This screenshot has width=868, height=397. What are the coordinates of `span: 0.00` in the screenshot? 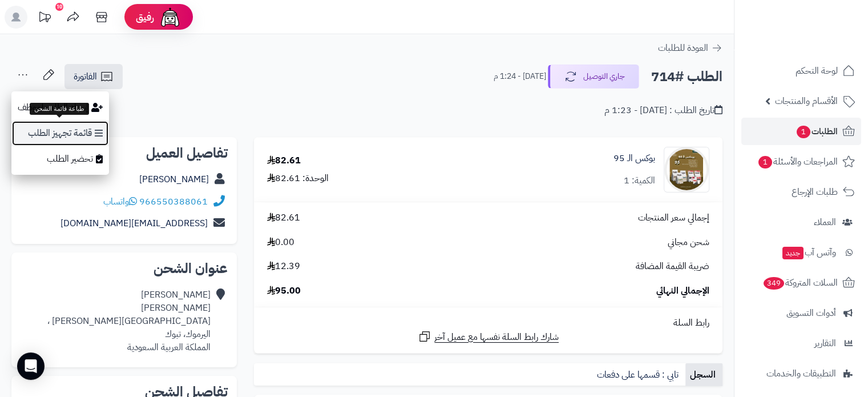 It's located at (281, 242).